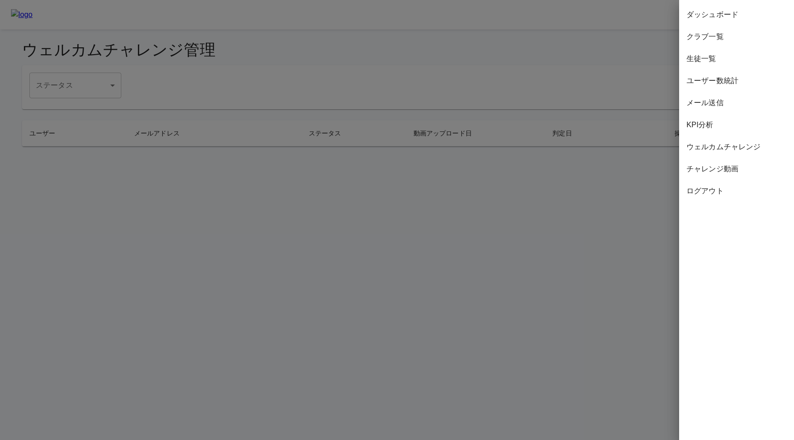 The height and width of the screenshot is (440, 794). I want to click on div: ダッシュボード, so click(736, 15).